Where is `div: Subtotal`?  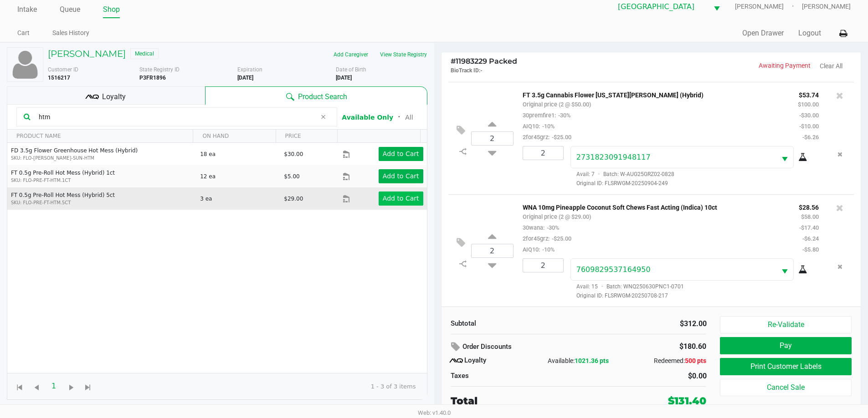 div: Subtotal is located at coordinates (511, 324).